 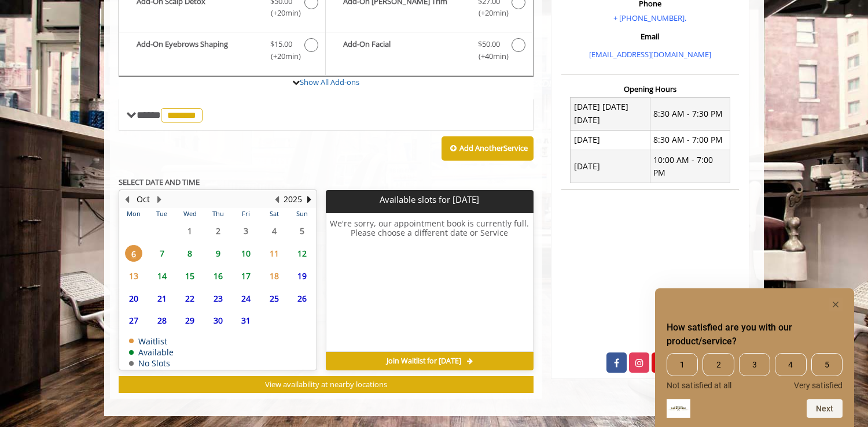 I want to click on span: 29, so click(x=190, y=320).